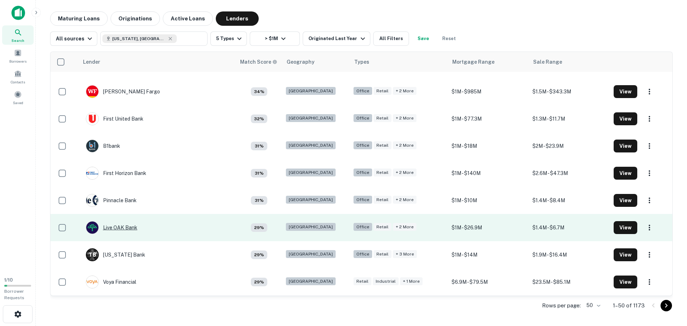 Image resolution: width=687 pixels, height=326 pixels. I want to click on div: Geography, so click(300, 62).